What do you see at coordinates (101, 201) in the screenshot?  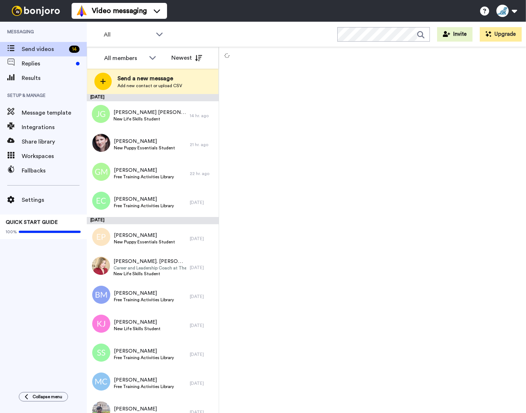 I see `img: ec.png` at bounding box center [101, 201].